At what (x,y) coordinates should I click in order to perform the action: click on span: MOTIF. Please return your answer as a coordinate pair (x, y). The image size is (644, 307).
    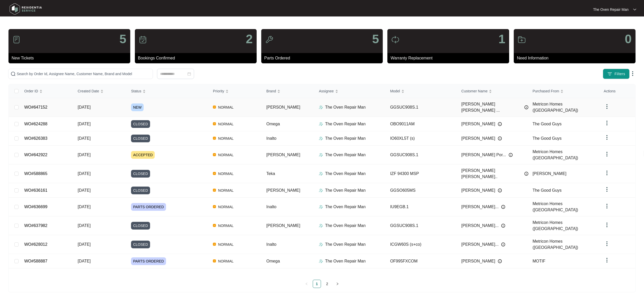
    Looking at the image, I should click on (539, 261).